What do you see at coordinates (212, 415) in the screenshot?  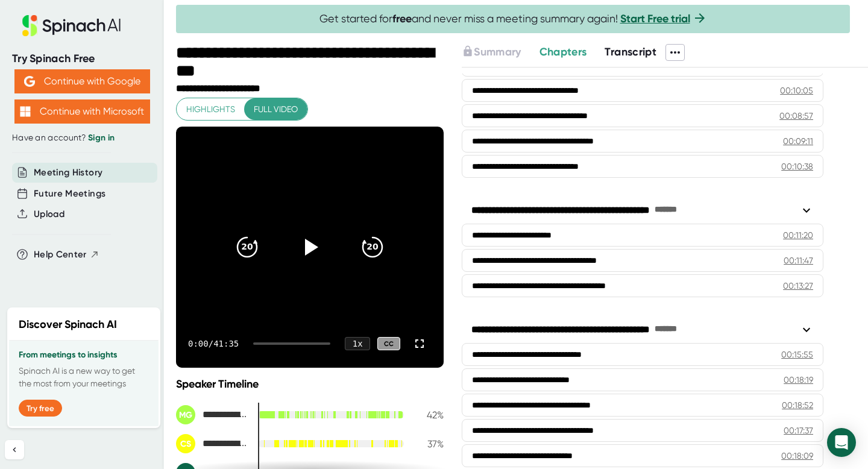 I see `div: Mercedes Garcia-Purinton` at bounding box center [212, 415].